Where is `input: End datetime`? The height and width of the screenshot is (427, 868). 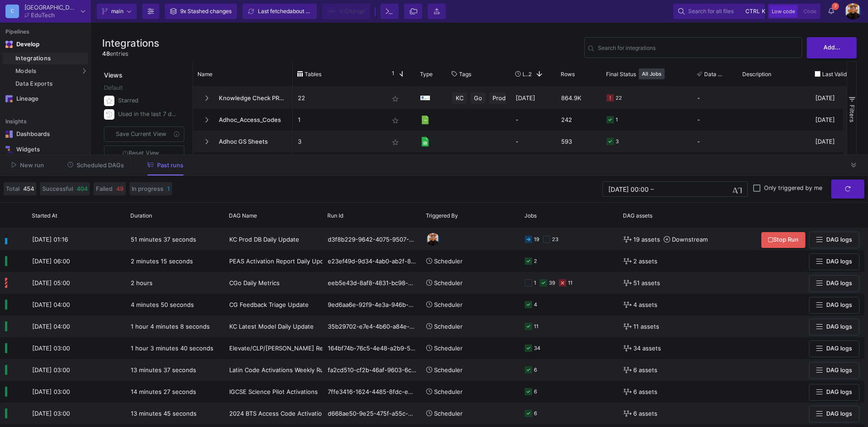 input: End datetime is located at coordinates (686, 190).